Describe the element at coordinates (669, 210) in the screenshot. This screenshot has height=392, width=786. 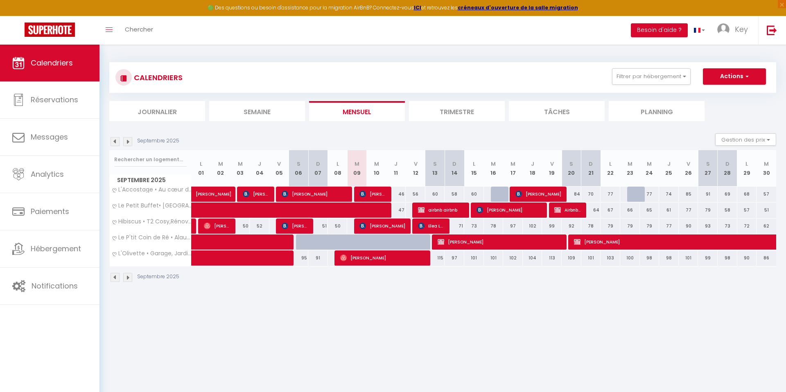
I see `div: 61` at that location.